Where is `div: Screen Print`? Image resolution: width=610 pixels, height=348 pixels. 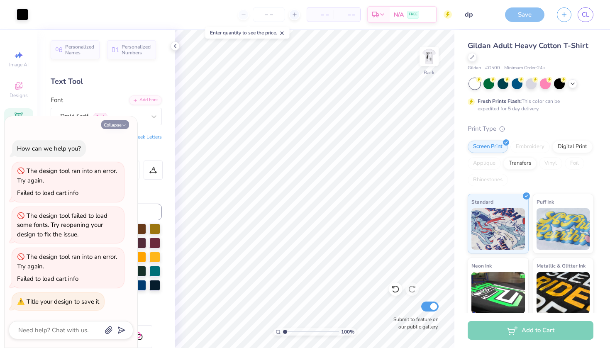 div: Screen Print is located at coordinates (488, 147).